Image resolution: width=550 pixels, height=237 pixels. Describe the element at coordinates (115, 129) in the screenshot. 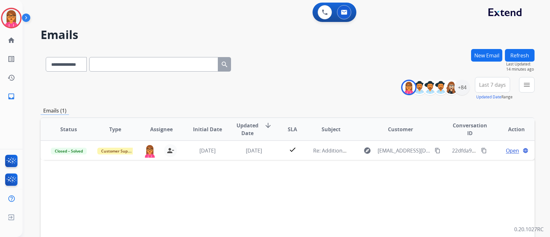

I see `span: Type` at that location.